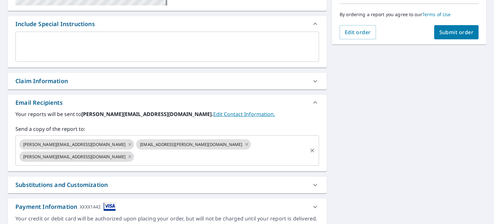  What do you see at coordinates (66, 206) in the screenshot?
I see `div: Payment Information` at bounding box center [66, 206].